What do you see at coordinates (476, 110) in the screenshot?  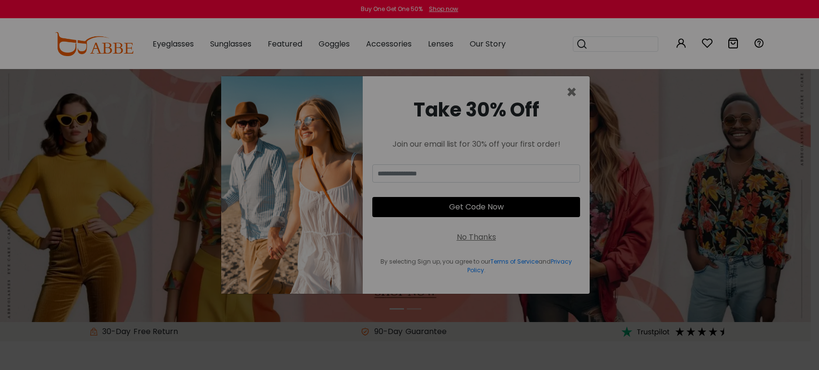 I see `div: Take 30% Off` at bounding box center [476, 110].